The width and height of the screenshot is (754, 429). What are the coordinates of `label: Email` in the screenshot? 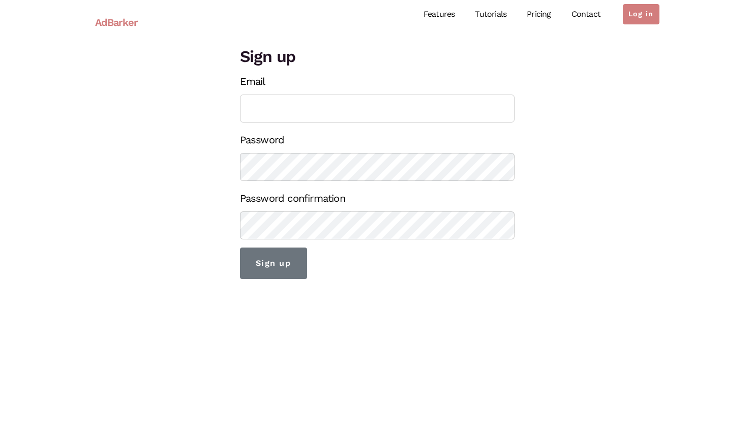 It's located at (253, 81).